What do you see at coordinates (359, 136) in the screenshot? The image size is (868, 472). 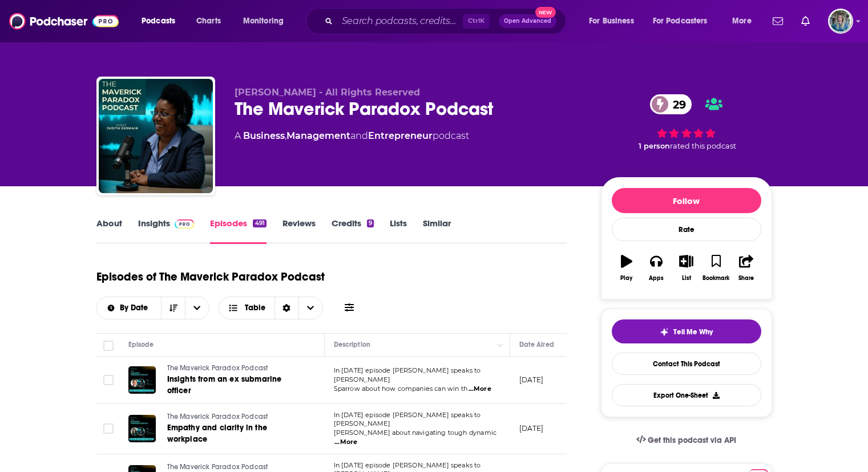 I see `span: and` at bounding box center [359, 136].